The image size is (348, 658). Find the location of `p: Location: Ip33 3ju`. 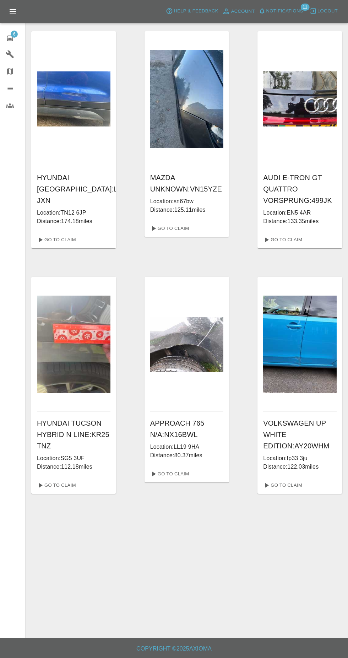

p: Location: Ip33 3ju is located at coordinates (300, 458).